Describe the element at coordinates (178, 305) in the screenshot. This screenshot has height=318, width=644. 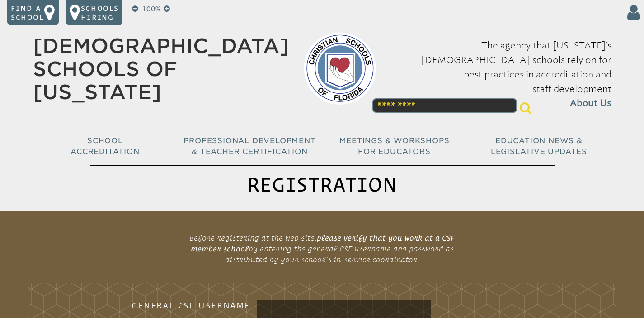
I see `h3: General CSF Username` at that location.